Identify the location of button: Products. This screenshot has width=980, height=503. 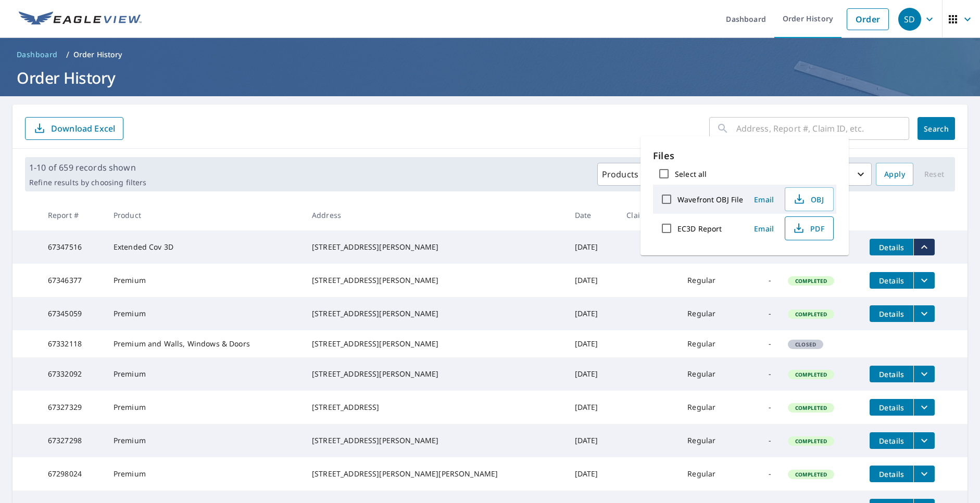
(627, 175).